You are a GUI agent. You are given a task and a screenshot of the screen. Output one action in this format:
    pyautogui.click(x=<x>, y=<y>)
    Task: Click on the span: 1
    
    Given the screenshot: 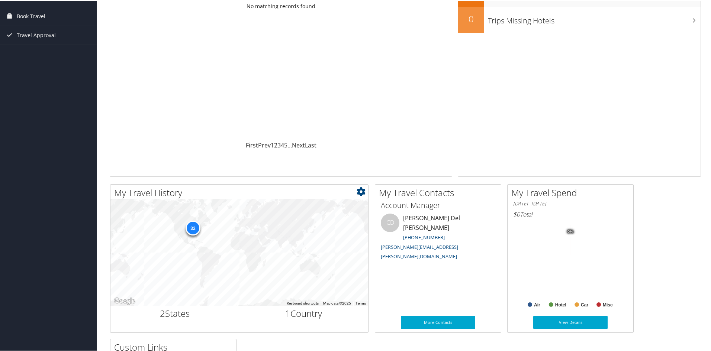 What is the action you would take?
    pyautogui.click(x=288, y=313)
    